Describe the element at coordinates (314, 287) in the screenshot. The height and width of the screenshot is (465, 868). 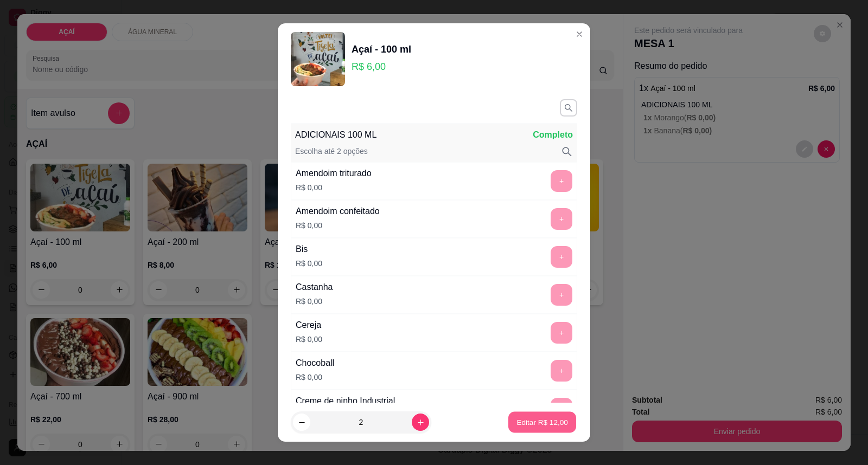
I see `div: Castanha` at that location.